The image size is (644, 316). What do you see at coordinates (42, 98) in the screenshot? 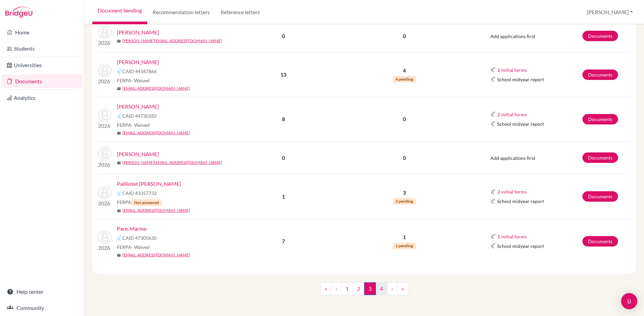
I see `a: Analytics` at bounding box center [42, 98].